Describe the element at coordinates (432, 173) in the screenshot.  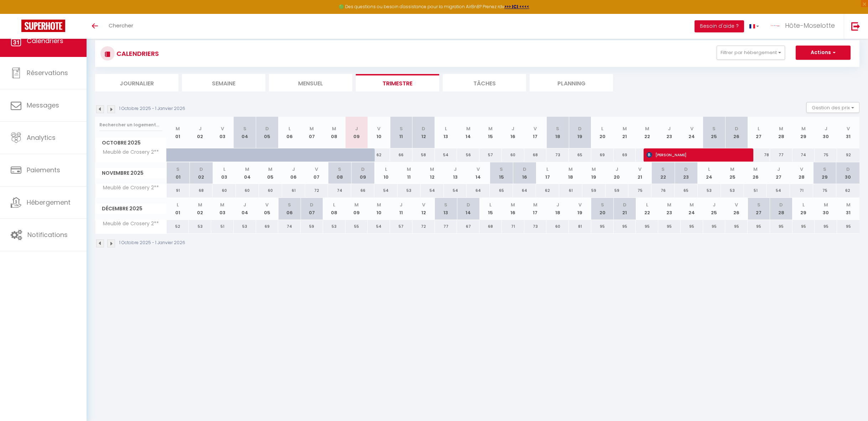
I see `th: 12` at that location.